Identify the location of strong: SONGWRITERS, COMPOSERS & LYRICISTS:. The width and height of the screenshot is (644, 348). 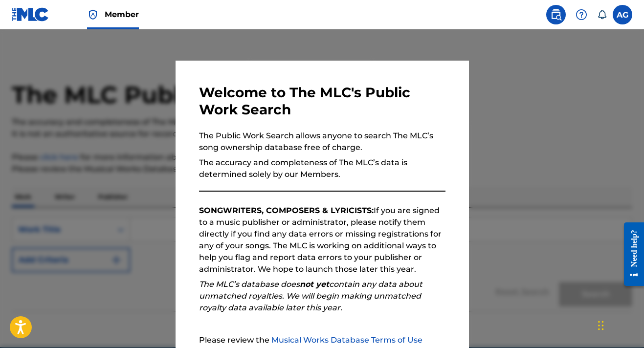
(286, 211).